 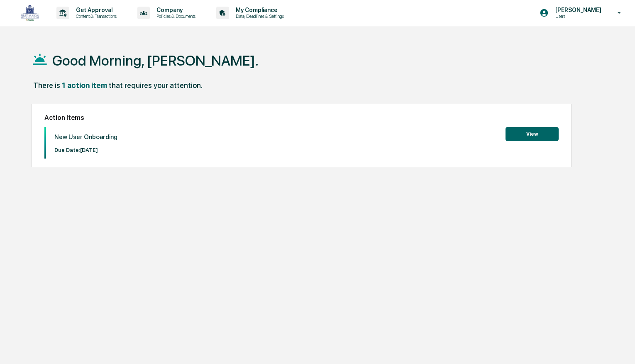 I want to click on p: My Compliance, so click(x=259, y=10).